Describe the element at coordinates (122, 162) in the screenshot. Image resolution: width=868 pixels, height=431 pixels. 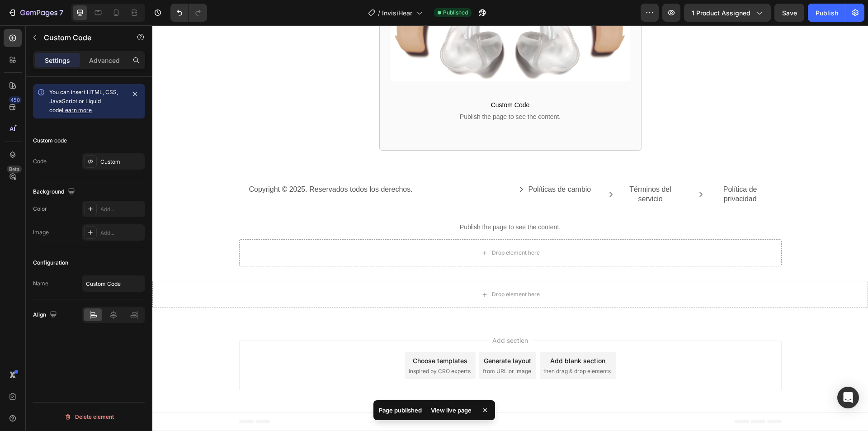
I see `div: Custom` at that location.